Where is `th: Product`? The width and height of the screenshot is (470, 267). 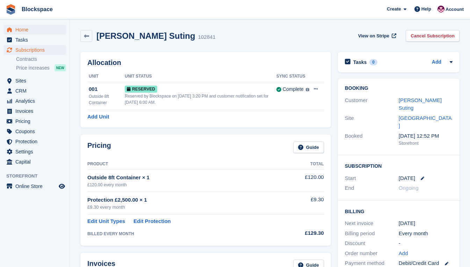
th: Product is located at coordinates (184, 164).